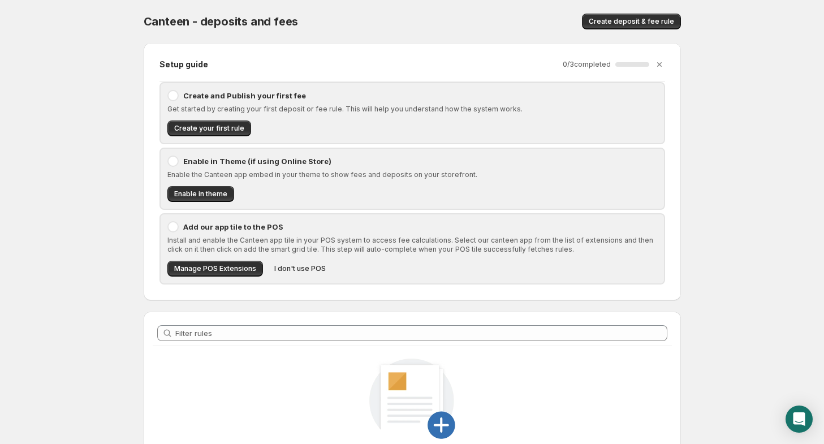 The image size is (824, 444). Describe the element at coordinates (201, 194) in the screenshot. I see `span: Enable in theme` at that location.